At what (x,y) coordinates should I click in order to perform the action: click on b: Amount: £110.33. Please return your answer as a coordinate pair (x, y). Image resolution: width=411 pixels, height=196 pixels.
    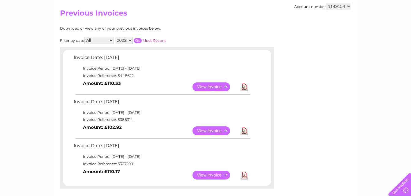
    Looking at the image, I should click on (102, 84).